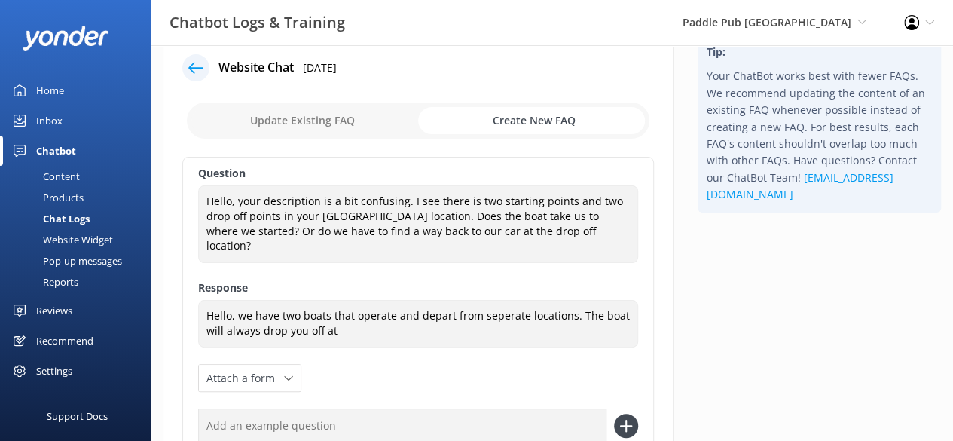 The height and width of the screenshot is (441, 953). Describe the element at coordinates (80, 240) in the screenshot. I see `a: Website Widget` at that location.